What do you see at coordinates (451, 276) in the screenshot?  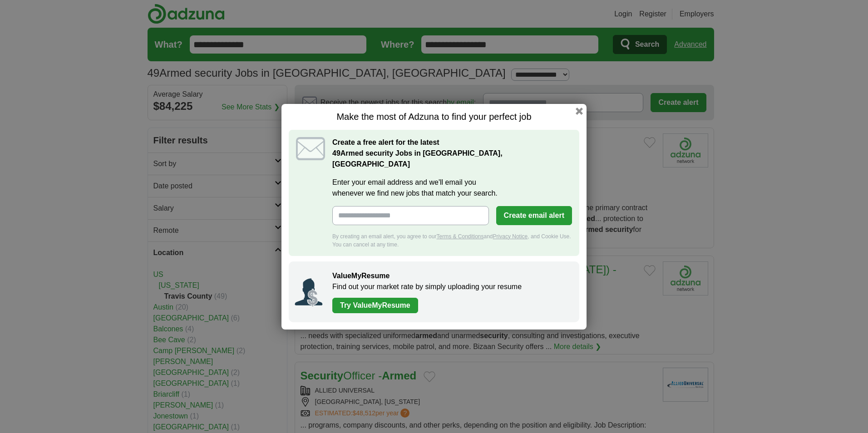 I see `h2: ValueMyResume` at bounding box center [451, 276].